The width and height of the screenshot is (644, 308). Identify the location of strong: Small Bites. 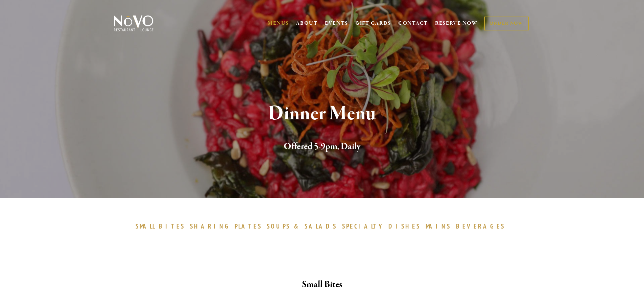
(322, 284).